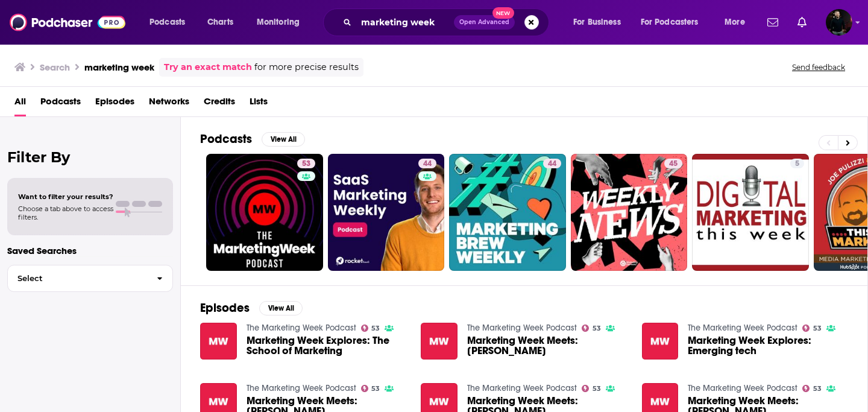  What do you see at coordinates (839, 22) in the screenshot?
I see `span: Logged in as davidajsavage` at bounding box center [839, 22].